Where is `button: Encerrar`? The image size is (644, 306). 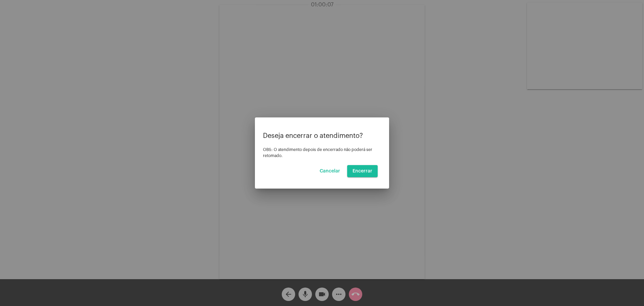 button: Encerrar is located at coordinates (362, 171).